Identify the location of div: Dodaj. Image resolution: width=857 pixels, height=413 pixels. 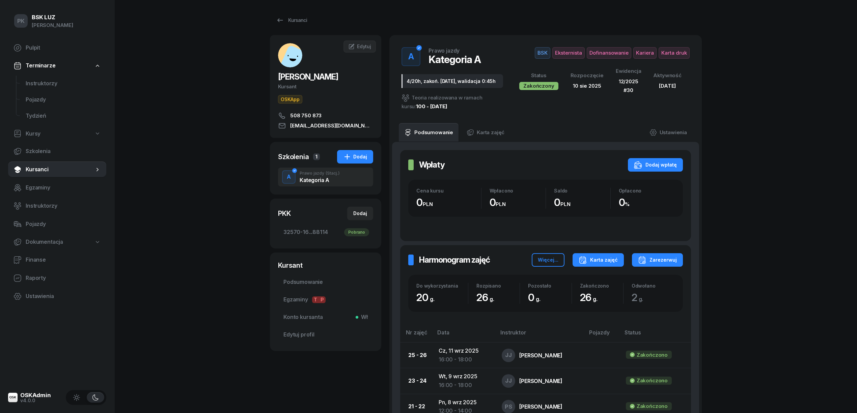
(360, 213).